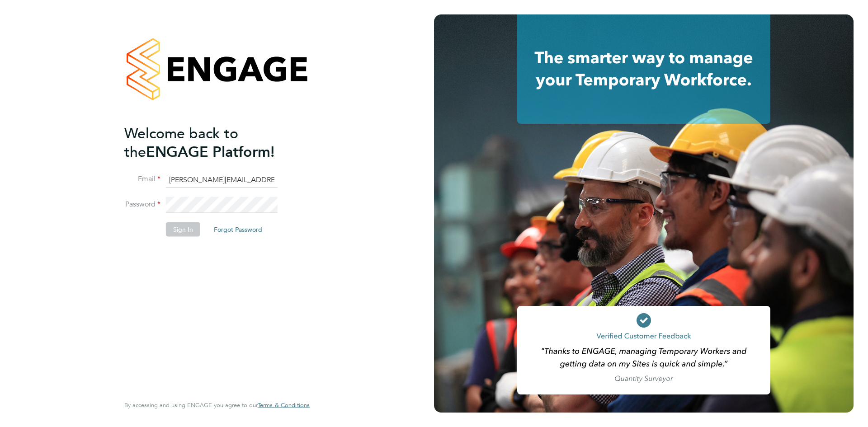 Image resolution: width=868 pixels, height=427 pixels. I want to click on span: Welcome back to the, so click(181, 142).